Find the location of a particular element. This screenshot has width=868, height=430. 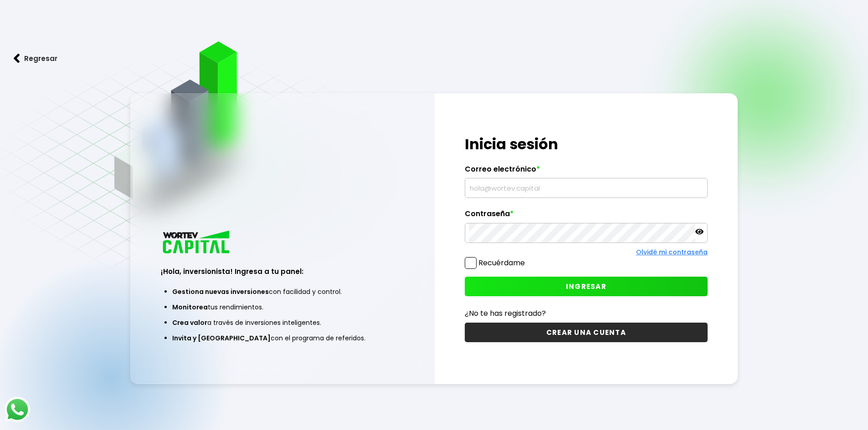

img: logos_whatsapp-icon.242b2217.svg is located at coordinates (18, 410).